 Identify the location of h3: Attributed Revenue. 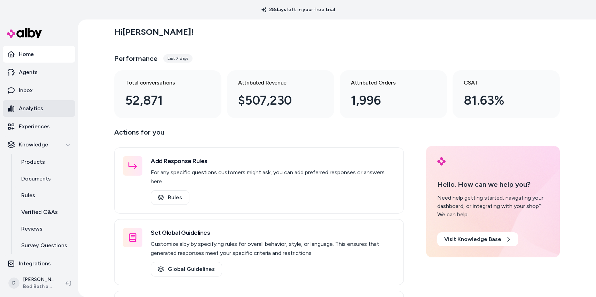
(275, 83).